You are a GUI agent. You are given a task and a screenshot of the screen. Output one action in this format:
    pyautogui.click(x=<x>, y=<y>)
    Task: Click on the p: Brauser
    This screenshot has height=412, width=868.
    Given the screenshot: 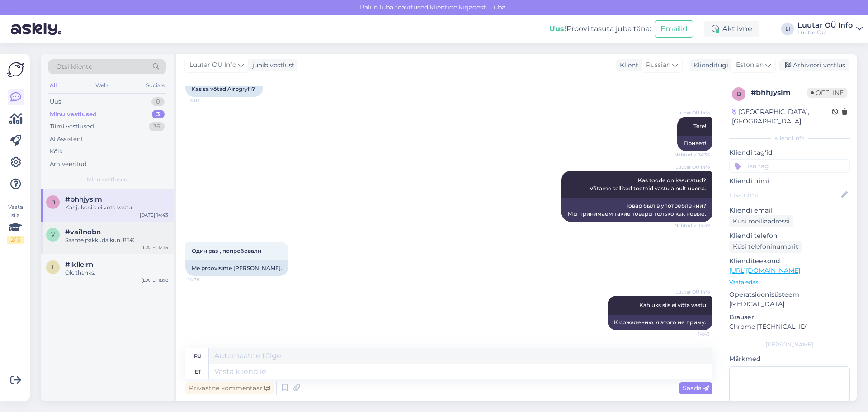 What is the action you would take?
    pyautogui.click(x=790, y=317)
    